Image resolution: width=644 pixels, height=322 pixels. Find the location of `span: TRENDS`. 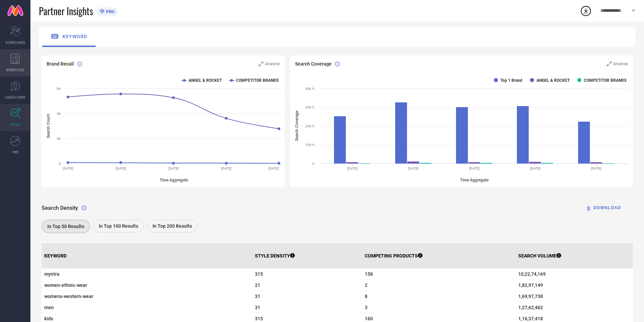

span: TRENDS is located at coordinates (15, 125).